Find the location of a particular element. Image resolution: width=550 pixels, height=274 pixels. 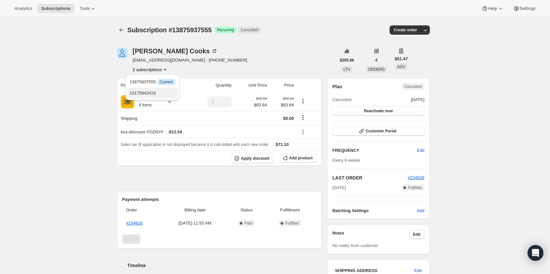

span: - $12.54 is located at coordinates (175, 132).